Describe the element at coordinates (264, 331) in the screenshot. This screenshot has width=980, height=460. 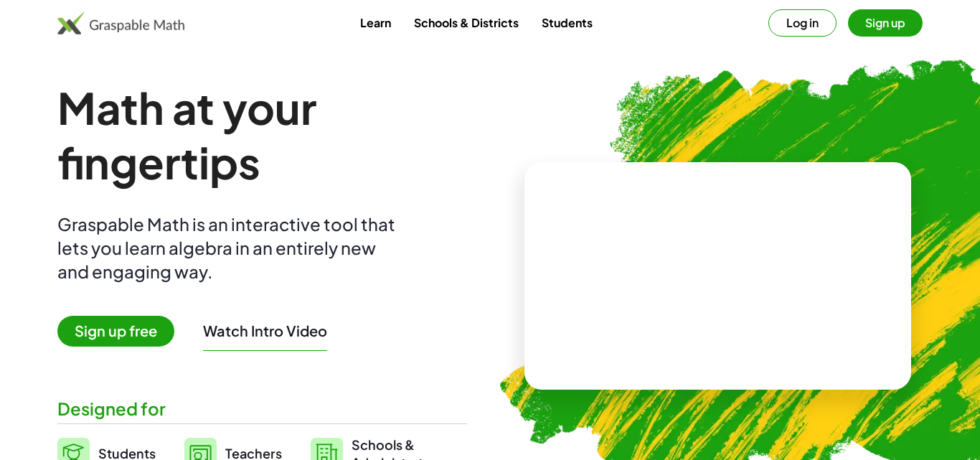
I see `button: Watch Intro Video` at that location.